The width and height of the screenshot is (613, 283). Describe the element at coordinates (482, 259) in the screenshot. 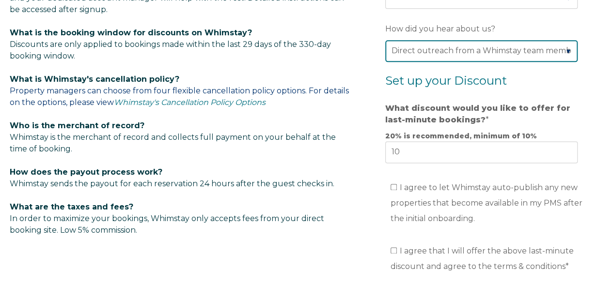

I see `span: I agree that I will offer the above last-minute discount and agree to the terms & conditions` at that location.